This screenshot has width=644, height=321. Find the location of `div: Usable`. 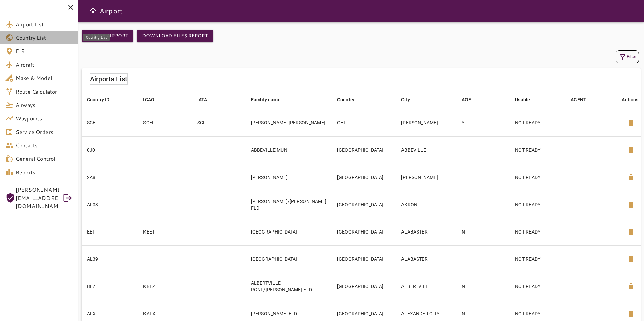

div: Usable is located at coordinates (523, 100).